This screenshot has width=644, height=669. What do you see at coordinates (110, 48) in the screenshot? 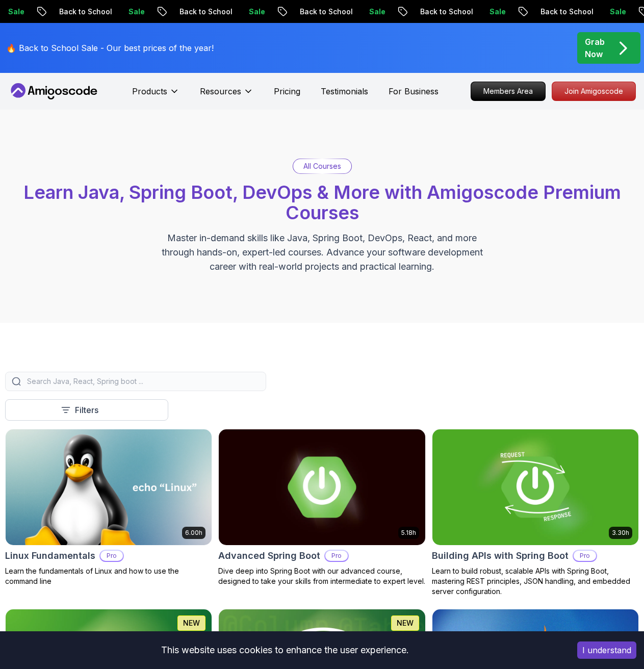
I see `p: 🔥 Back to School Sale - Our best prices of the year!` at bounding box center [110, 48].